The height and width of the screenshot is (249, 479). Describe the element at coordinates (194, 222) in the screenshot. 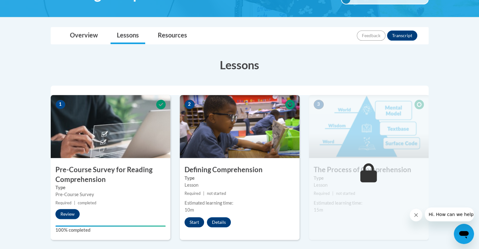

I see `button: Start` at that location.